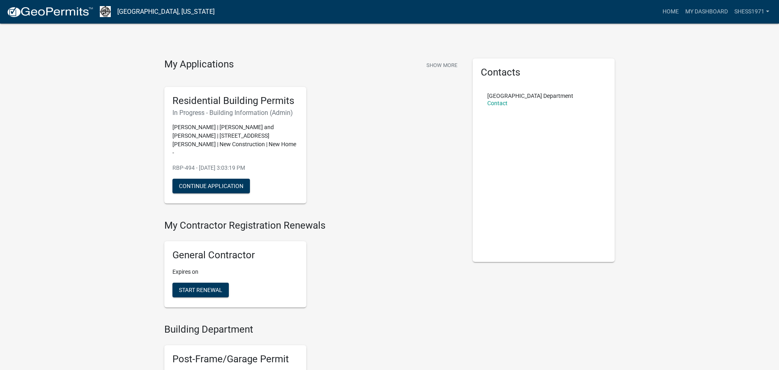  I want to click on h5: Post-Frame/Garage Permit, so click(235, 359).